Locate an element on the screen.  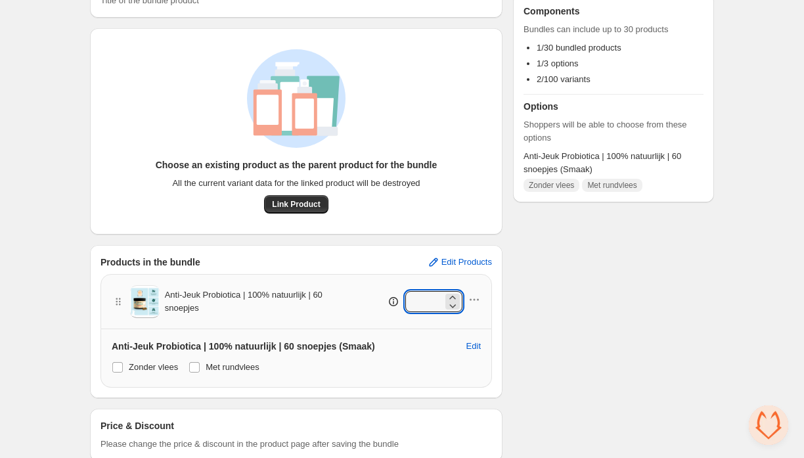
h3: Components is located at coordinates (552, 11).